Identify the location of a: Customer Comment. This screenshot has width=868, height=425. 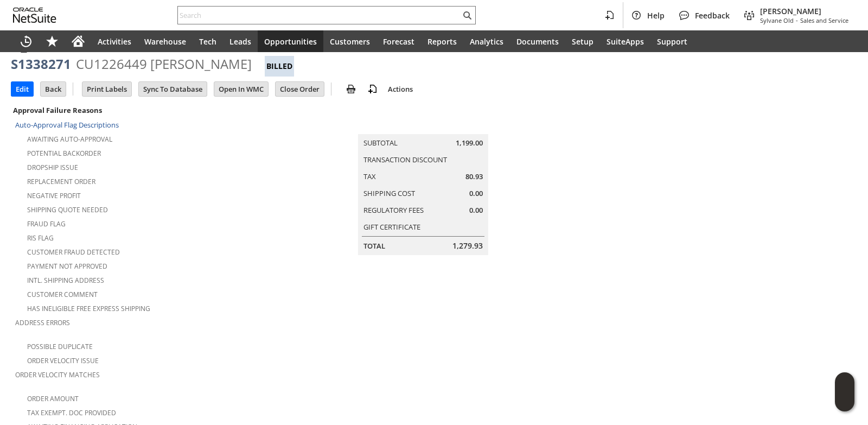
(63, 294).